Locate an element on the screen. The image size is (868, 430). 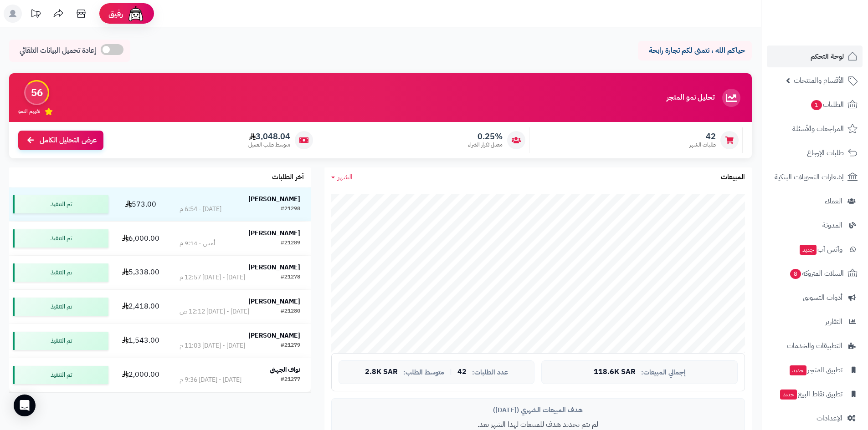
span: عدد الطلبات: is located at coordinates (490, 372).